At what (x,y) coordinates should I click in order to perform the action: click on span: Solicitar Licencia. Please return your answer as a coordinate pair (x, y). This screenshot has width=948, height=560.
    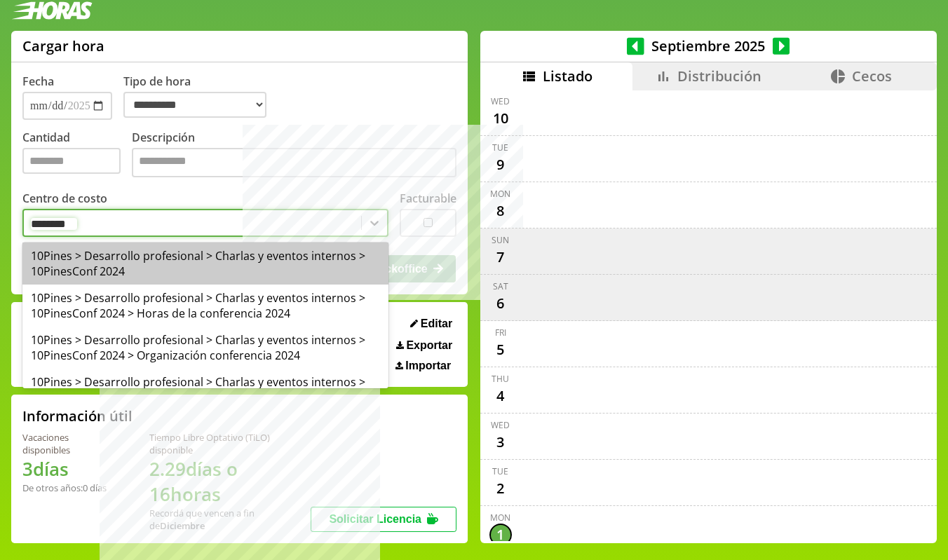
    Looking at the image, I should click on (375, 519).